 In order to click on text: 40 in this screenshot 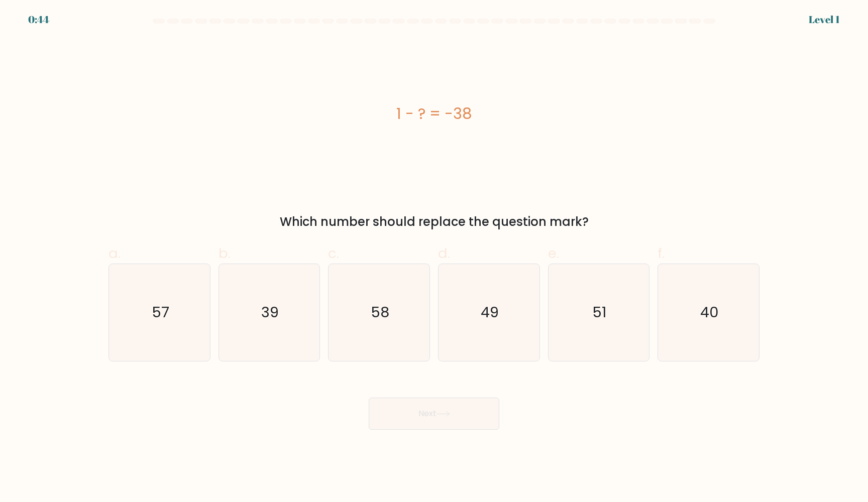, I will do `click(709, 313)`.